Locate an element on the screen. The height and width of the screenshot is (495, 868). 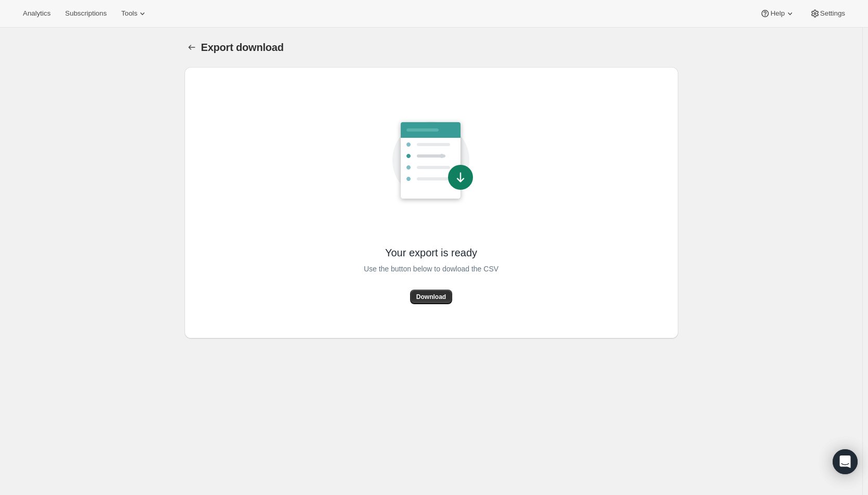
button: Download is located at coordinates (431, 296).